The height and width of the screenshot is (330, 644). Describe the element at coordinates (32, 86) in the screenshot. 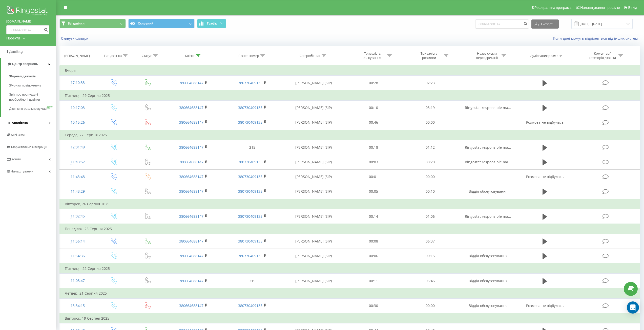

I see `a: Журнал повідомлень` at that location.